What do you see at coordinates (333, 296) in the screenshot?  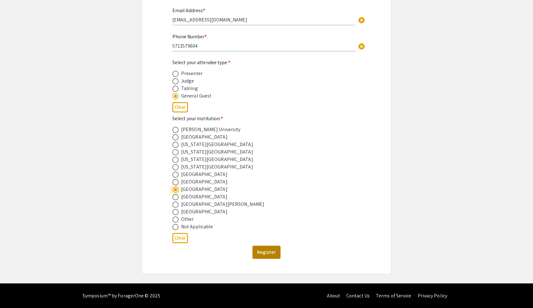 I see `a: About` at bounding box center [333, 296].